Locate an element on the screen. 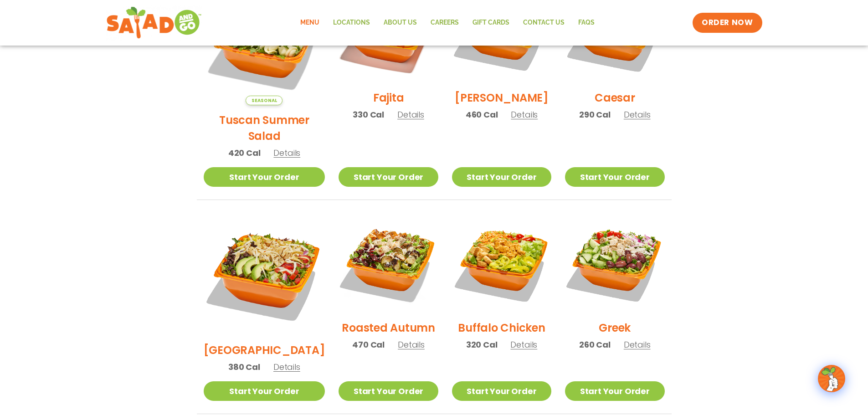 The width and height of the screenshot is (868, 415). span: 320 Cal is located at coordinates (481, 345).